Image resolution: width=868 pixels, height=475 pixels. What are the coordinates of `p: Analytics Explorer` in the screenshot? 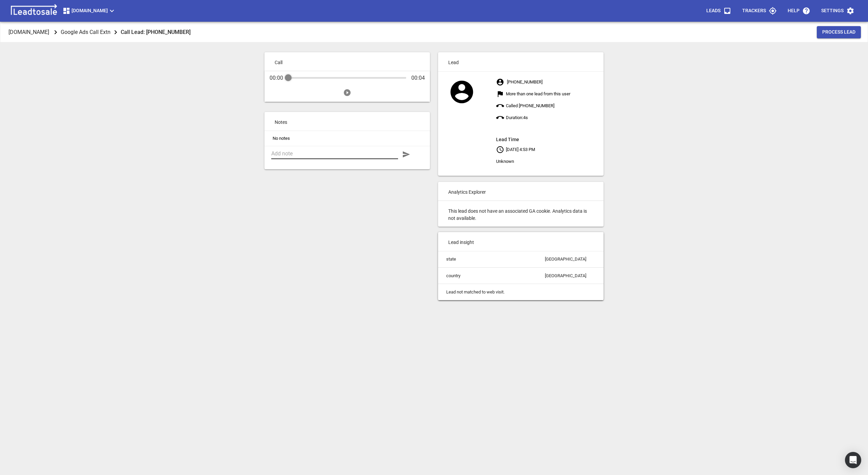 It's located at (521, 191).